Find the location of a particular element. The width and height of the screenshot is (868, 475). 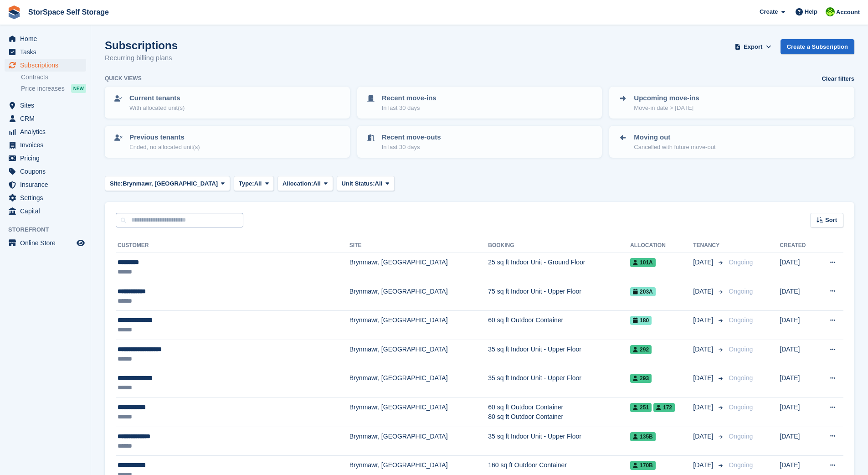

span: Sites is located at coordinates (47, 105).